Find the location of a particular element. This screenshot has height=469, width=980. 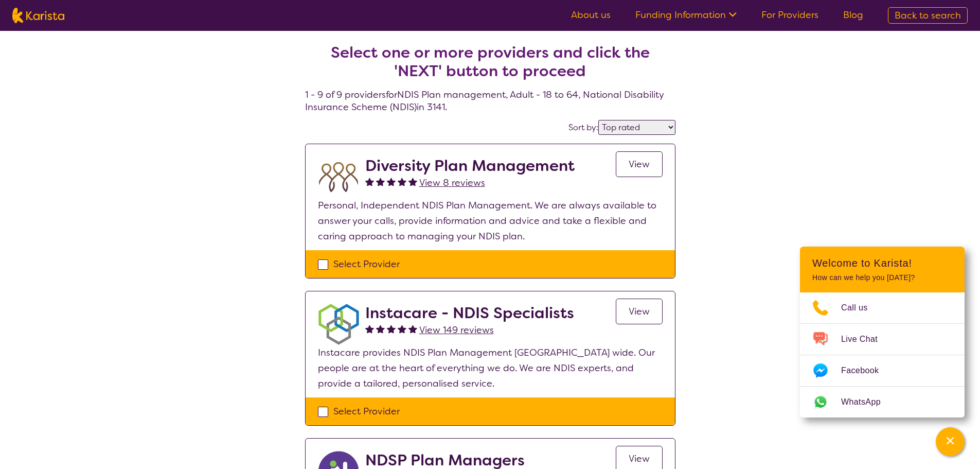

h2: Select one or more providers and click the 'NEXT' button to proceed is located at coordinates (490, 62).